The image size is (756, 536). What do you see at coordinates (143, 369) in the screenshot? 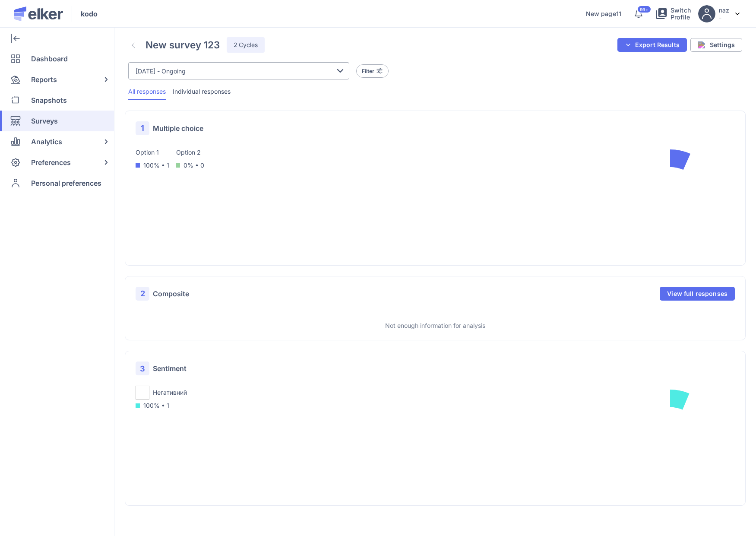
I see `span: 3` at bounding box center [143, 369].